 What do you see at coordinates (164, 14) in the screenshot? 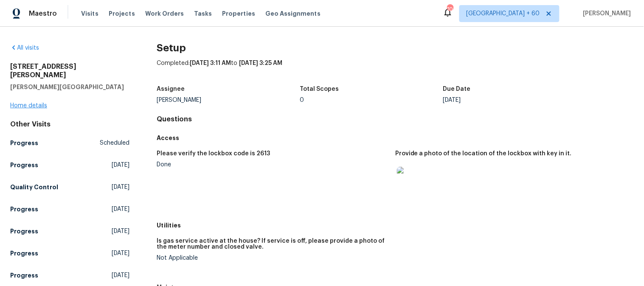
I see `span: Work Orders` at bounding box center [164, 14].